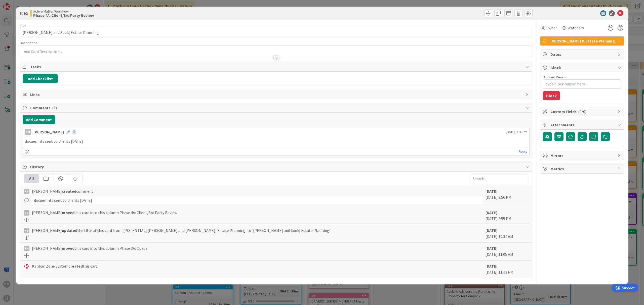 The width and height of the screenshot is (644, 305). I want to click on span: Block, so click(582, 68).